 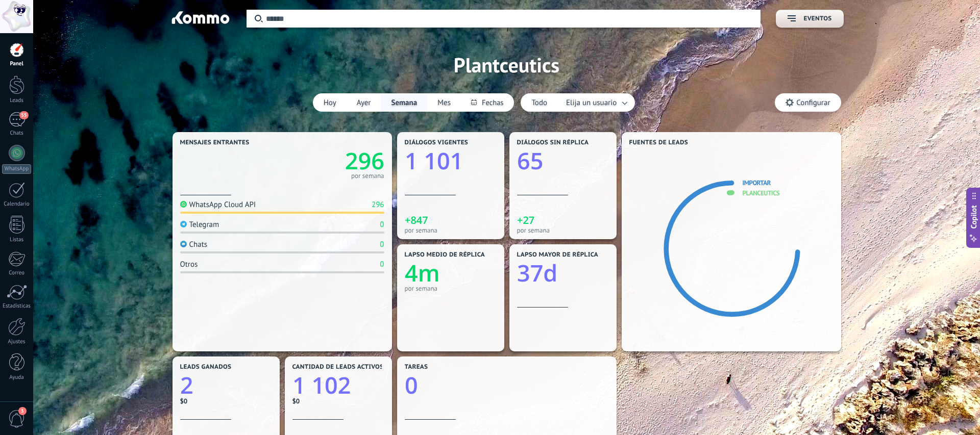 What do you see at coordinates (23, 115) in the screenshot?
I see `span: 55` at bounding box center [23, 115].